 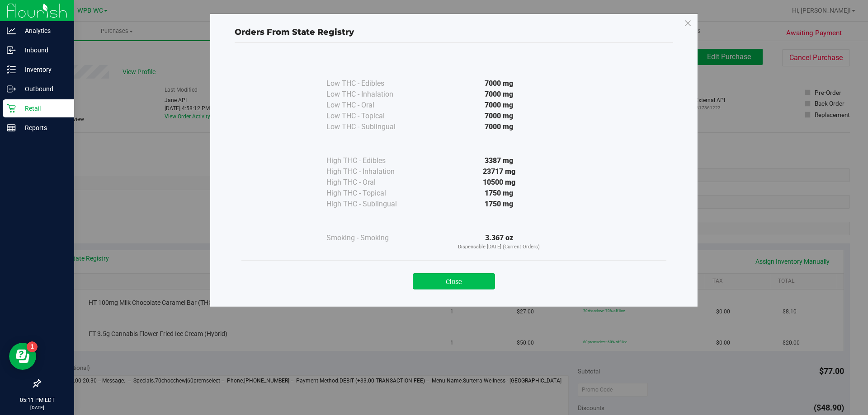 I want to click on inline-svg: Inbound, so click(x=11, y=50).